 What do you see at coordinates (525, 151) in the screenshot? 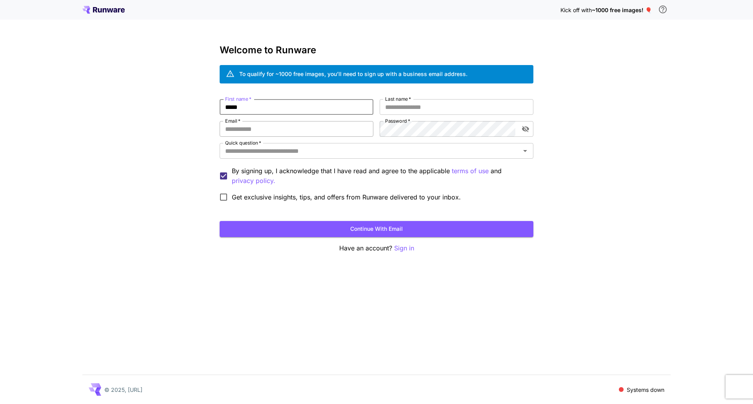
I see `button: Open` at bounding box center [525, 151].